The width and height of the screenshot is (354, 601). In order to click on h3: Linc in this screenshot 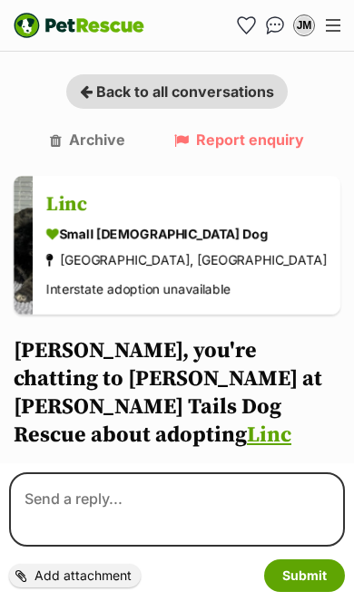, I will do `click(186, 204)`.